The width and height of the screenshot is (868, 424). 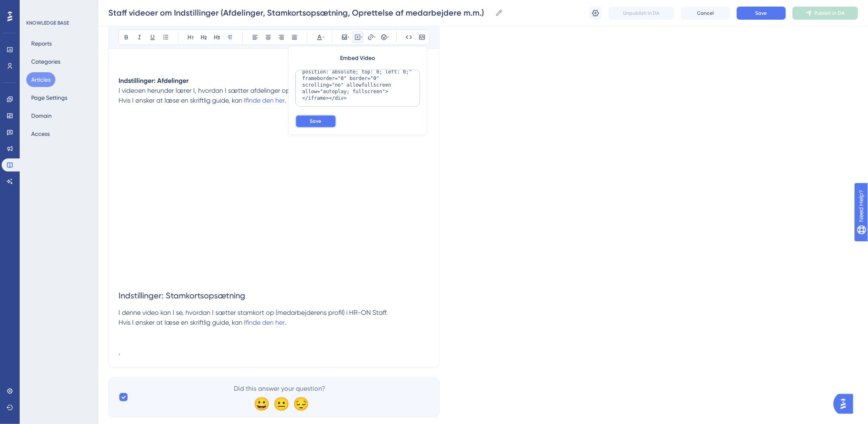 What do you see at coordinates (642, 13) in the screenshot?
I see `button: Unpublish in DA` at bounding box center [642, 13].